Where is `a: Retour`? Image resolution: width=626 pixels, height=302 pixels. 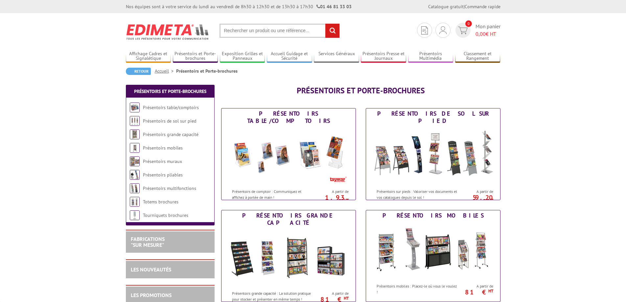
a: Retour is located at coordinates (138, 71).